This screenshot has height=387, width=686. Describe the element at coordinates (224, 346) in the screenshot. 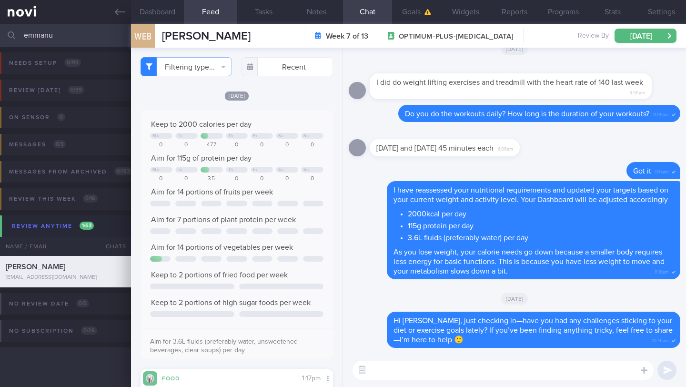

I see `span: Aim for 3.6L fluids (preferably water, unsweetened beverages, clear soups) per day` at that location.